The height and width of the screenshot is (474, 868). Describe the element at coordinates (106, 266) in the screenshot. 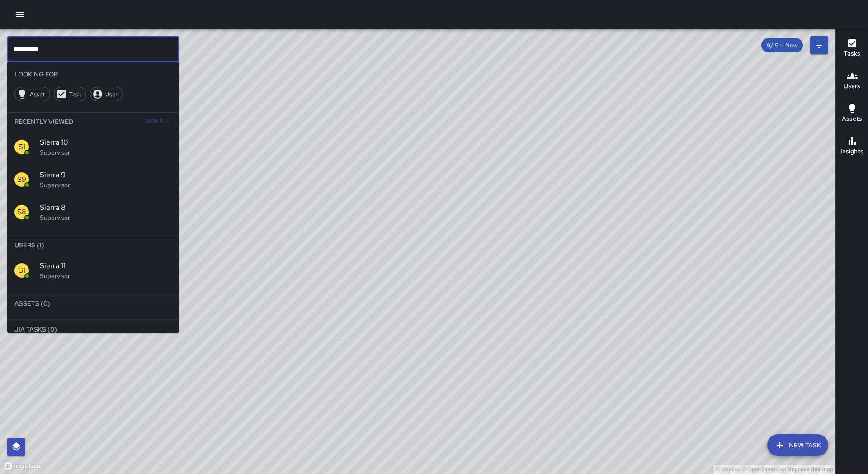

I see `span: Sierra 11` at that location.